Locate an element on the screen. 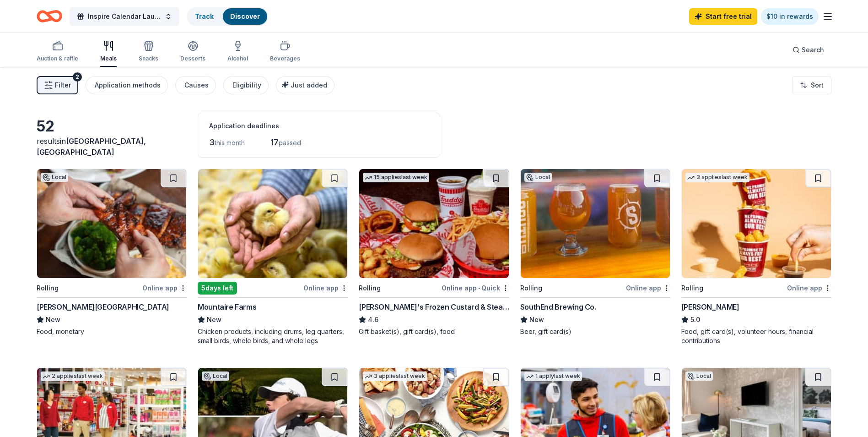  div: 2 applies last week is located at coordinates (72, 376).